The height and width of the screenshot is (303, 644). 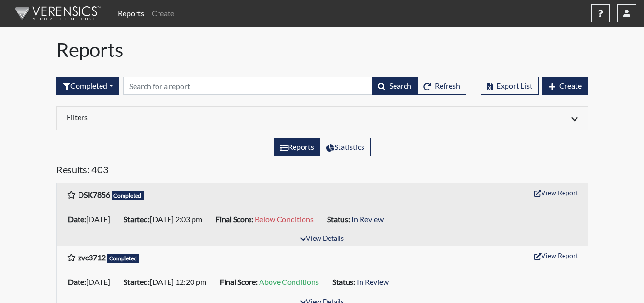 What do you see at coordinates (323, 171) in the screenshot?
I see `h5: Results: 403` at bounding box center [323, 171].